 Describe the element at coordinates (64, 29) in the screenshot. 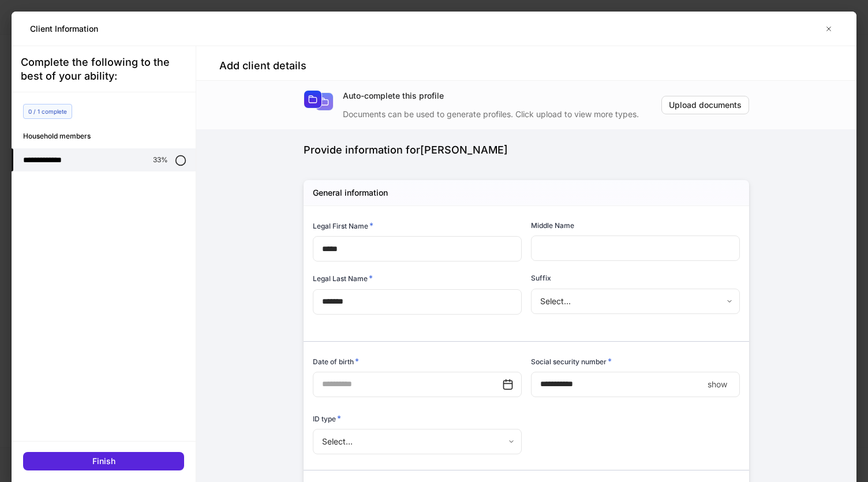

I see `h5: Client Information` at that location.